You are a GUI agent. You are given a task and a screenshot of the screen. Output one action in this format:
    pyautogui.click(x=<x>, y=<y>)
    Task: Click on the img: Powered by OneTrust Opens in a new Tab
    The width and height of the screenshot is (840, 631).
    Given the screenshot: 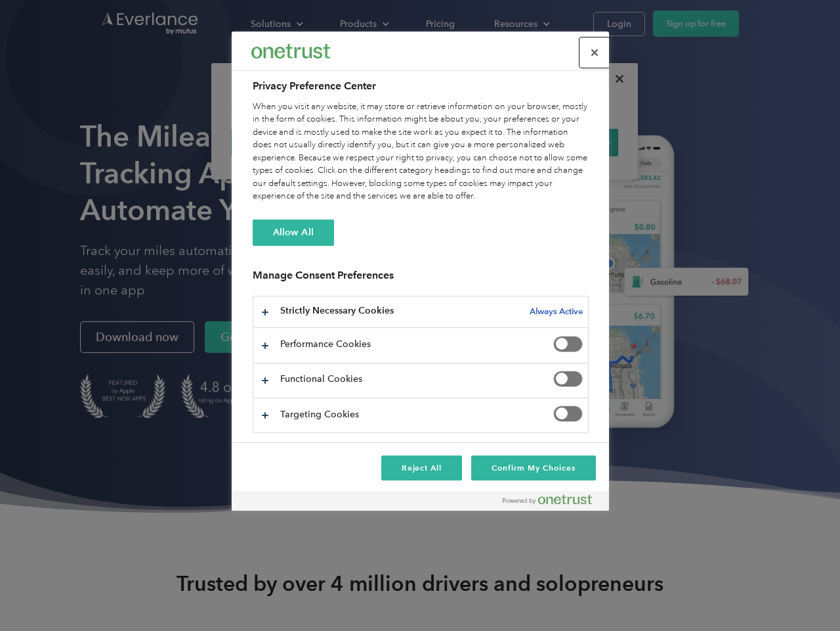 What is the action you would take?
    pyautogui.click(x=547, y=500)
    